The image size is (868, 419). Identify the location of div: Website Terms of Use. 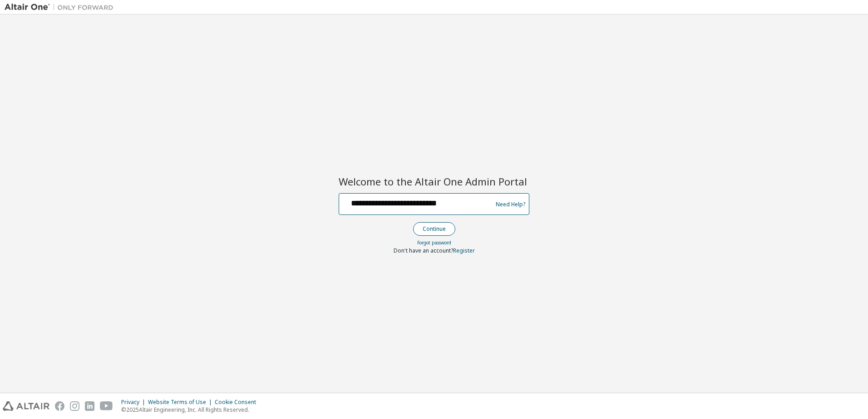
(181, 402).